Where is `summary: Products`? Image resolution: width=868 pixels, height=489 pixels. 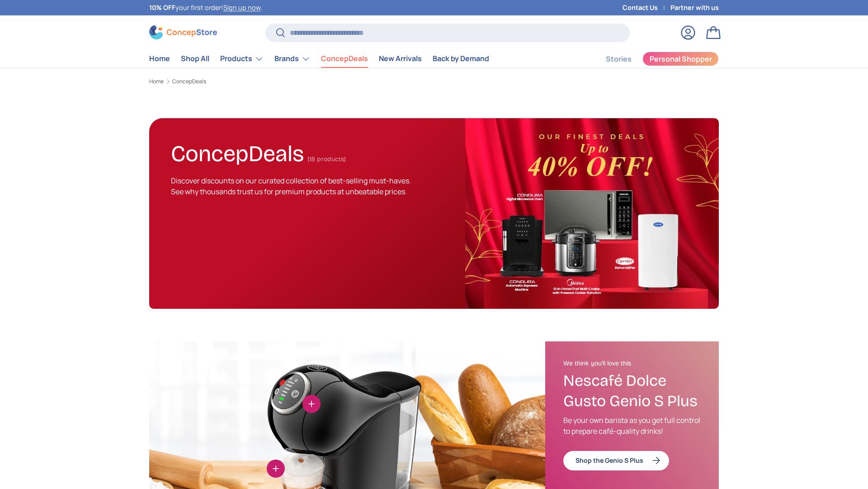
summary: Products is located at coordinates (242, 58).